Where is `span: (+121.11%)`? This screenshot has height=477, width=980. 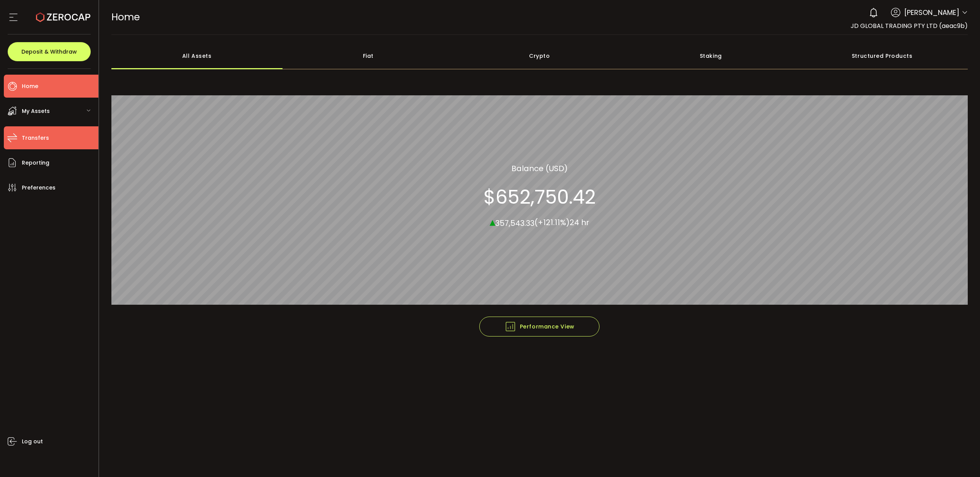
span: (+121.11%) is located at coordinates (552, 222).